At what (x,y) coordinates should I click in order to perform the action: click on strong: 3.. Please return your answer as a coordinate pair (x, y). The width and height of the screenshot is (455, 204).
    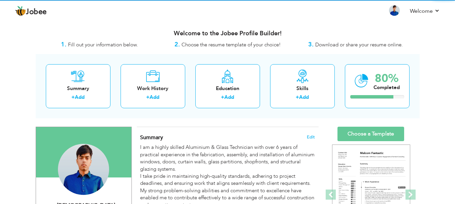
    Looking at the image, I should click on (311, 44).